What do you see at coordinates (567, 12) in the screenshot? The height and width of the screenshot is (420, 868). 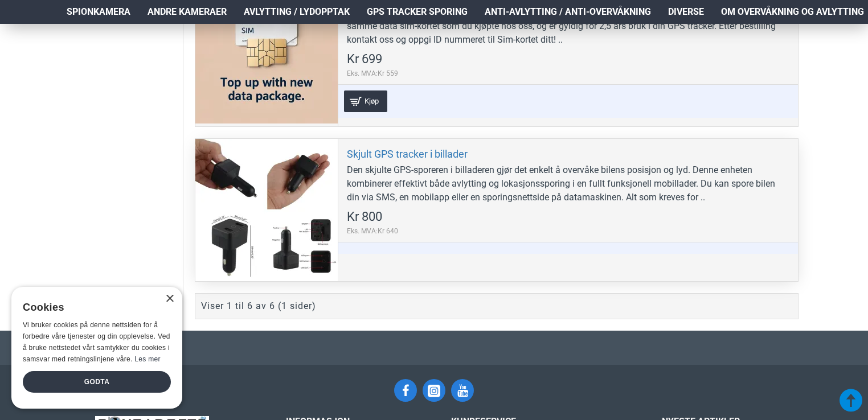 I see `span: Anti-avlytting / Anti-overvåkning` at bounding box center [567, 12].